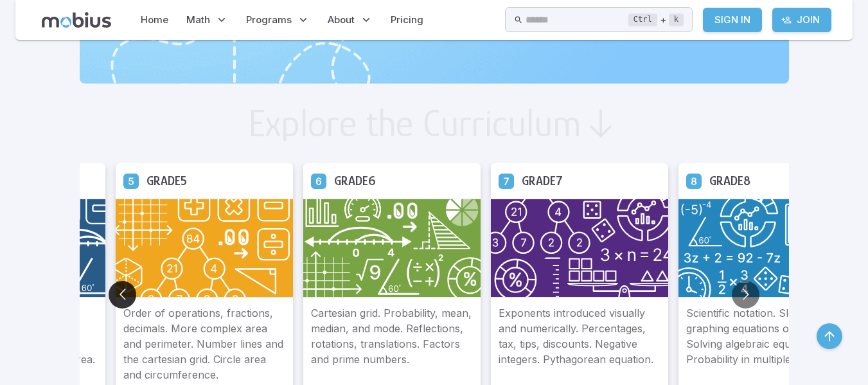 The width and height of the screenshot is (868, 385). I want to click on img: Grade 8, so click(768, 248).